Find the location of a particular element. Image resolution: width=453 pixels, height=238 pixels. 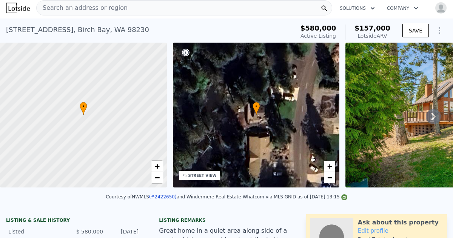

button: Show Options is located at coordinates (439, 31).